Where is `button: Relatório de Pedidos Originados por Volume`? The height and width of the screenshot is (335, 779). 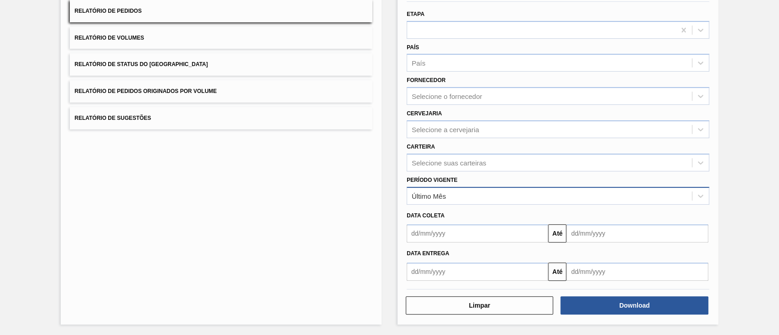 button: Relatório de Pedidos Originados por Volume is located at coordinates (221, 91).